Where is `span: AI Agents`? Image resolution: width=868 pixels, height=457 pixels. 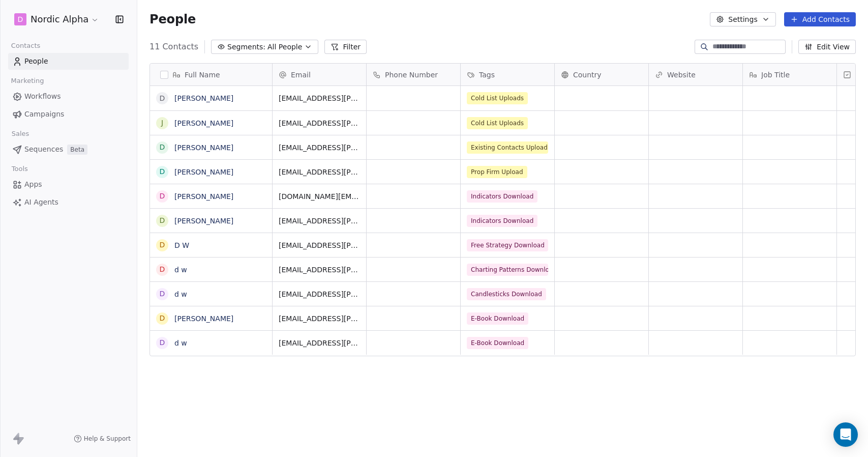
span: AI Agents is located at coordinates (41, 202).